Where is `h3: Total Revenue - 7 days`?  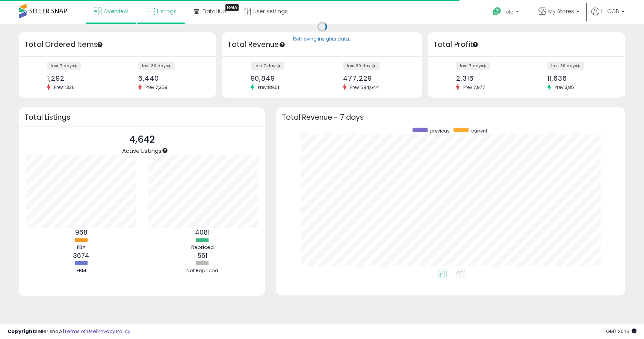 h3: Total Revenue - 7 days is located at coordinates (450, 117).